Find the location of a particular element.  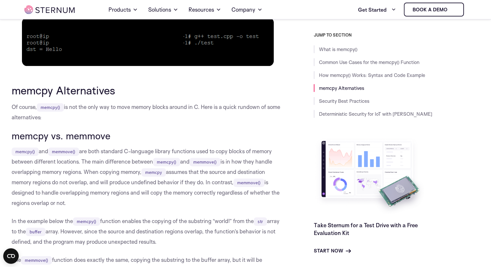

a: Security Best Practices is located at coordinates (344, 101).